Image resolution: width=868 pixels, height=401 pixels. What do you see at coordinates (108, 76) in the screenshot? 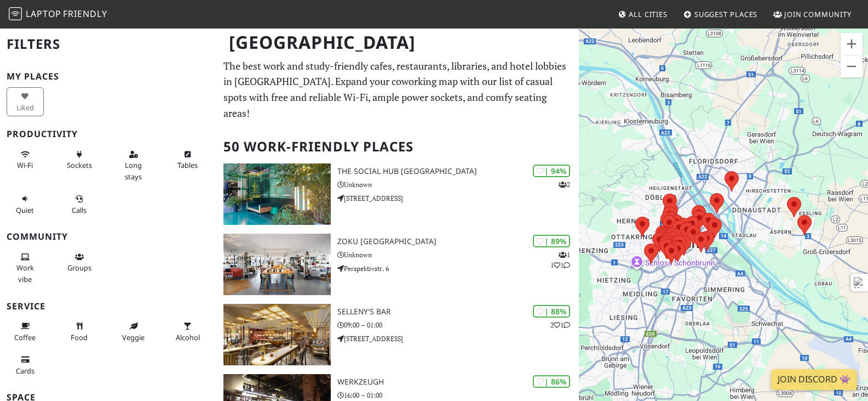
I see `h3: My Places` at bounding box center [108, 76].